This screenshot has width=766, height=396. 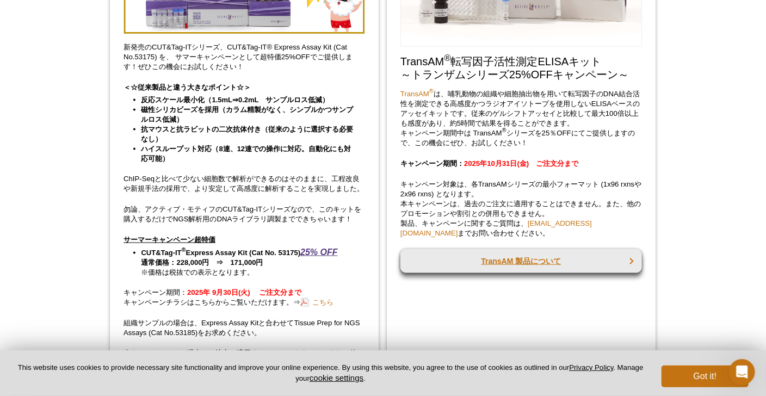 What do you see at coordinates (169, 239) in the screenshot?
I see `u: サーマーキャンペーン超特価` at bounding box center [169, 239].